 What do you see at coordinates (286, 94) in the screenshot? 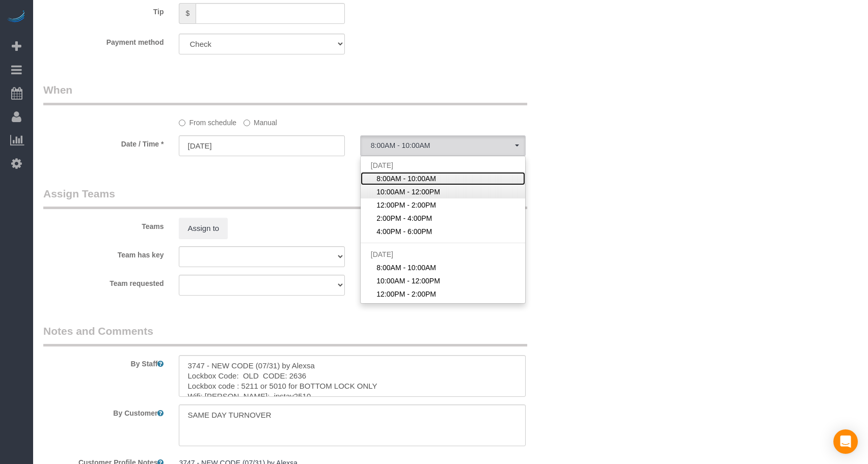
I see `legend: When` at bounding box center [286, 94].